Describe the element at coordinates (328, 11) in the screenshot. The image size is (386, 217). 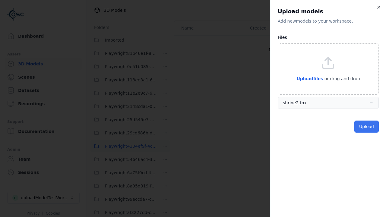
I see `h2: Upload models` at that location.